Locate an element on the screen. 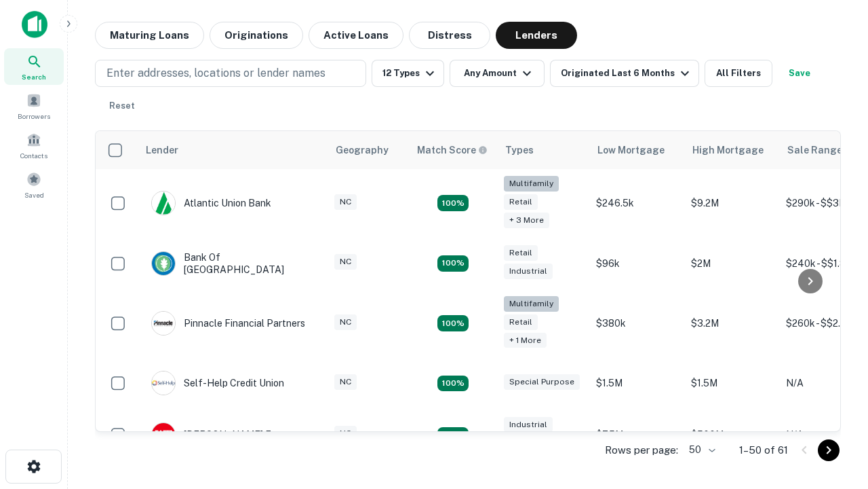 The image size is (868, 489). th: Low Mortgage is located at coordinates (637, 150).